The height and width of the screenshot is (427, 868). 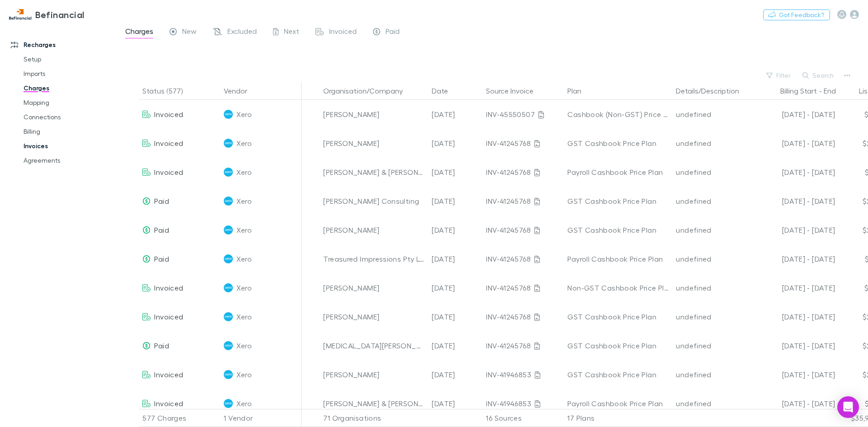 What do you see at coordinates (139, 32) in the screenshot?
I see `span: Charges` at bounding box center [139, 32].